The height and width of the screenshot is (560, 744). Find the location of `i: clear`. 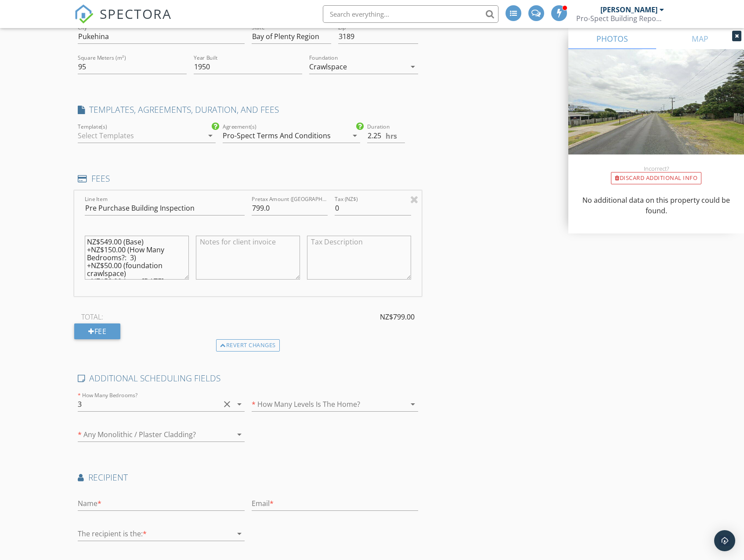

i: clear is located at coordinates (227, 404).